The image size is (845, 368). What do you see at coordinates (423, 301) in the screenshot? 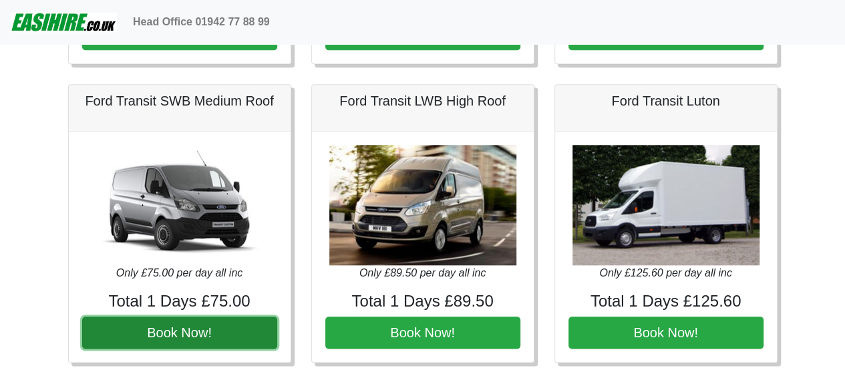
I see `h4: Total 1 Days £89.50` at bounding box center [423, 301].